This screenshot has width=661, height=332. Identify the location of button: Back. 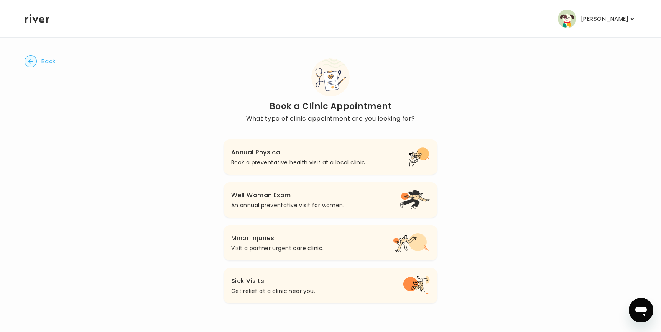
(40, 61).